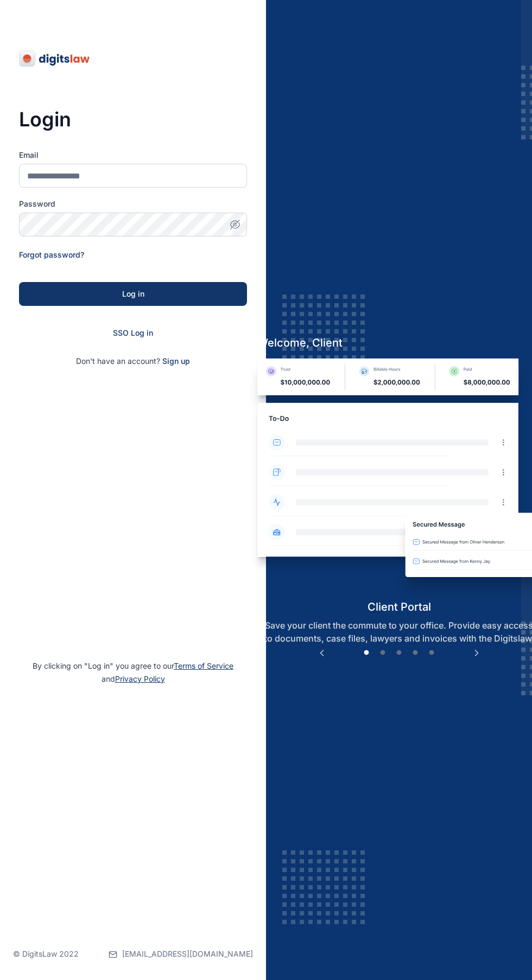 This screenshot has height=980, width=532. Describe the element at coordinates (55, 59) in the screenshot. I see `img: digitslaw-logo` at that location.